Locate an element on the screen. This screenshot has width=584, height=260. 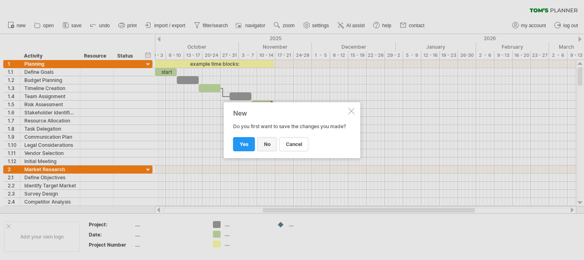
a: yes is located at coordinates (244, 144).